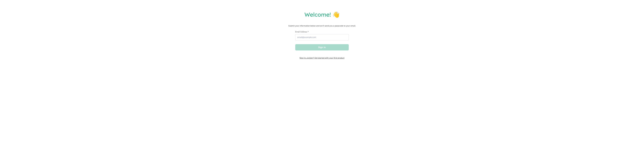  I want to click on h1: Welcome! 👋, so click(322, 14).